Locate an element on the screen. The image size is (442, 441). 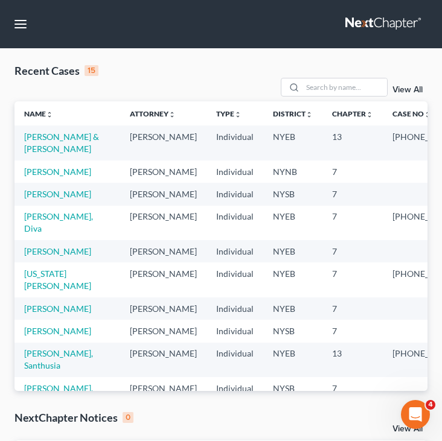
span: 4 is located at coordinates (430, 405).